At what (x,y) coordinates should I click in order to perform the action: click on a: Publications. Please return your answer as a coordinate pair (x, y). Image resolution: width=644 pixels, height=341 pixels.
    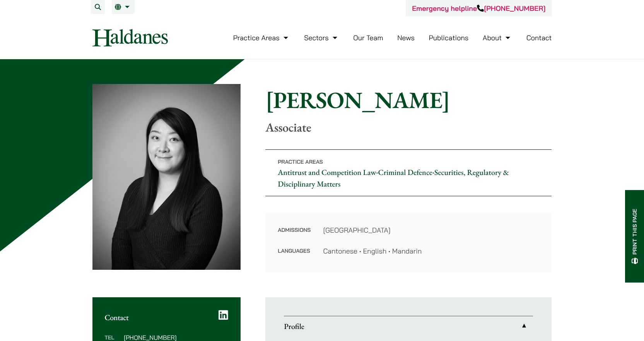
    Looking at the image, I should click on (448, 38).